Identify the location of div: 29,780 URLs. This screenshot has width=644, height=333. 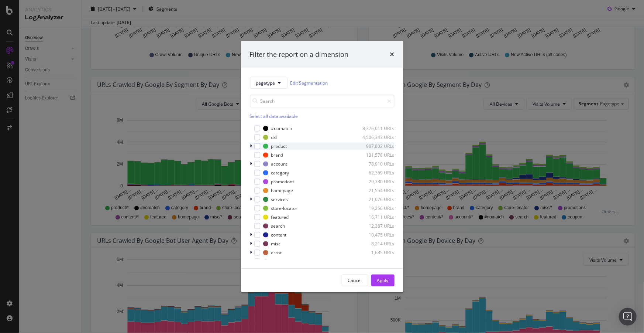
(376, 182).